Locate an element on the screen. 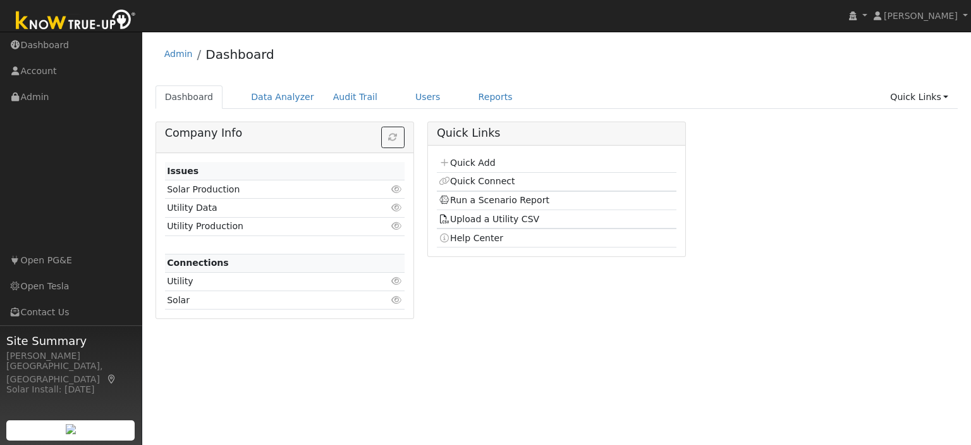  a: Data Analyzer is located at coordinates (283, 97).